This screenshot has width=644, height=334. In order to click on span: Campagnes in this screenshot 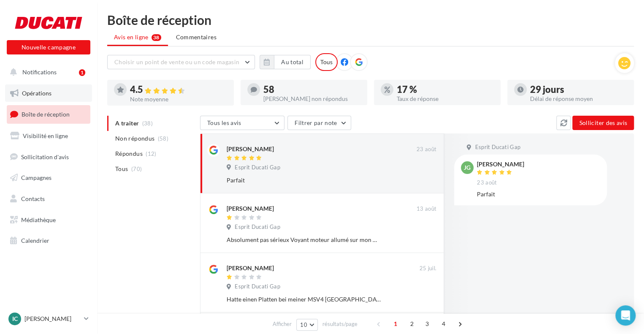, I will do `click(36, 177)`.